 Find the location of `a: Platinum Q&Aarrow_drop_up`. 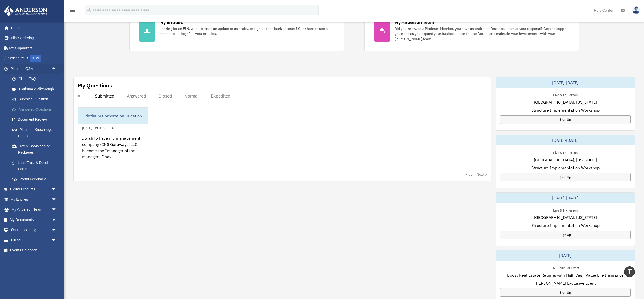

a: Platinum Q&Aarrow_drop_up is located at coordinates (34, 69).